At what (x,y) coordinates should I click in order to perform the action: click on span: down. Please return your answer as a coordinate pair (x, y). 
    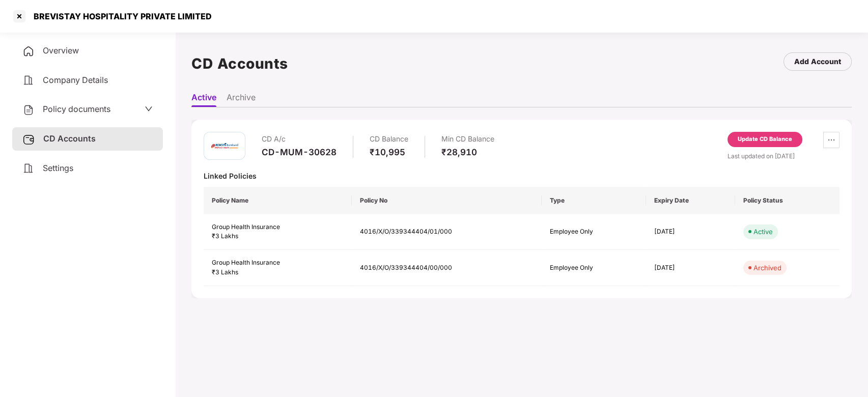
    Looking at the image, I should click on (149, 109).